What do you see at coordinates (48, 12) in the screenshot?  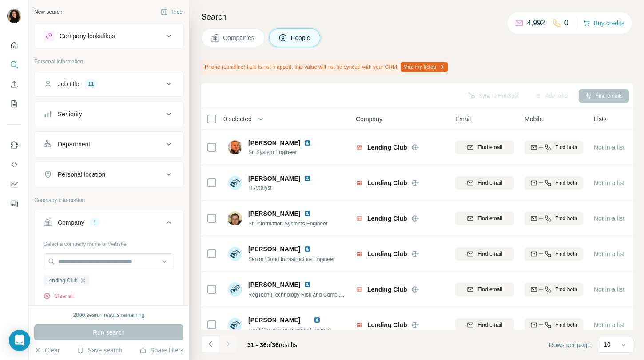 I see `div: New search` at bounding box center [48, 12].